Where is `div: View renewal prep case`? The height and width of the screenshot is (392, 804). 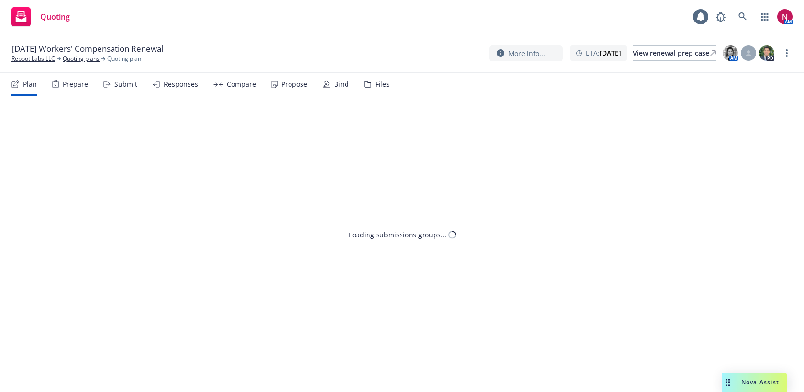 div: View renewal prep case is located at coordinates (675, 53).